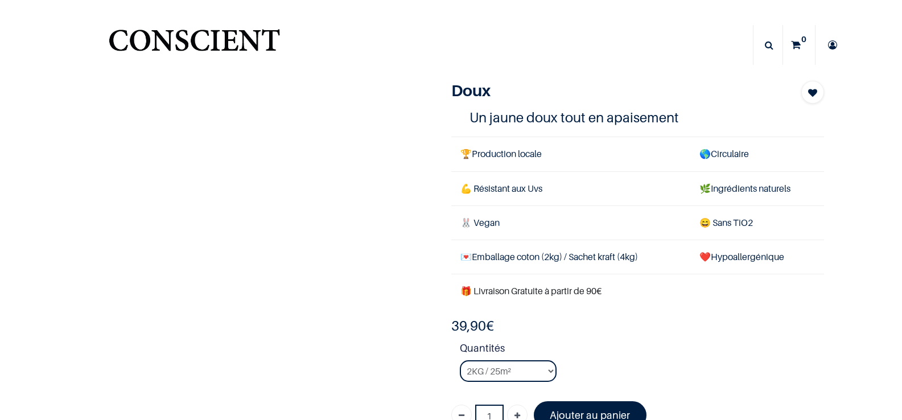 The image size is (902, 420). Describe the element at coordinates (194, 45) in the screenshot. I see `span: Logo of Conscient` at that location.